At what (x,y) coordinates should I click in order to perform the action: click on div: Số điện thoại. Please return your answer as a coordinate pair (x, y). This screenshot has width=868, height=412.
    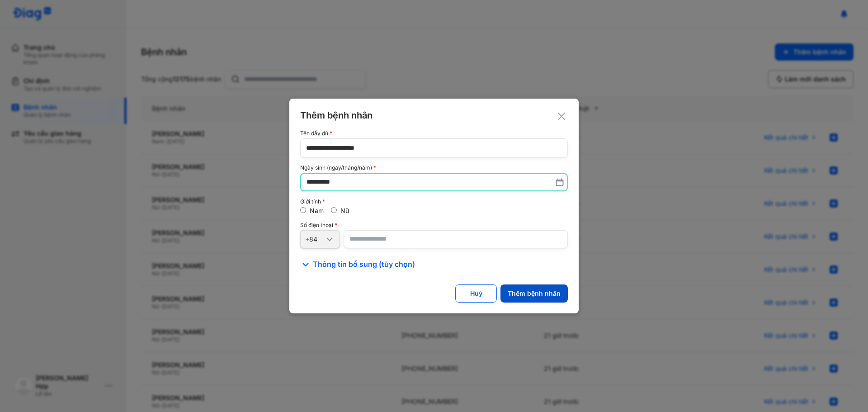
    Looking at the image, I should click on (434, 225).